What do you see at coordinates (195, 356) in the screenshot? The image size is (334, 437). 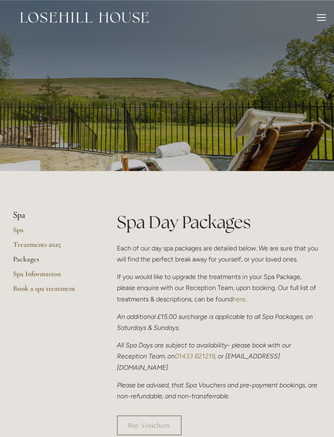 I see `a: 01433 621219` at bounding box center [195, 356].